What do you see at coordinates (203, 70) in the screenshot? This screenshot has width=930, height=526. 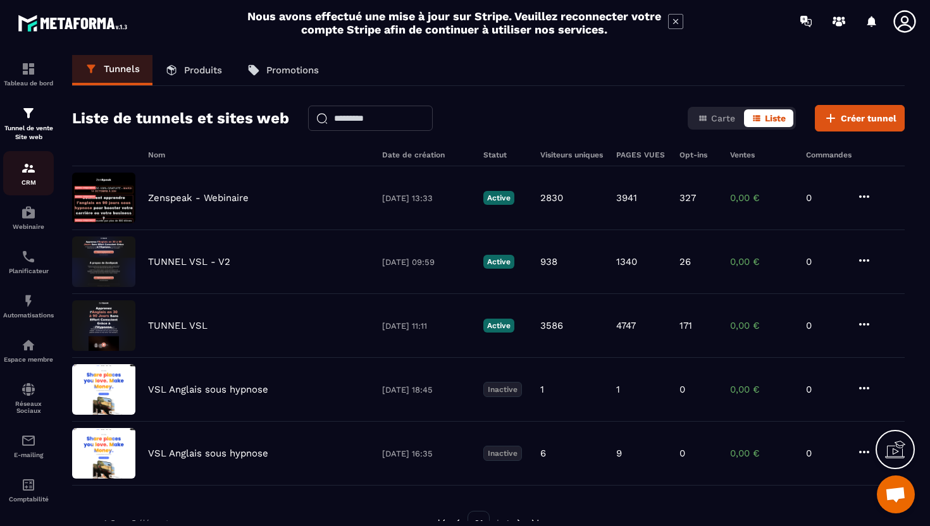 I see `p: Produits` at bounding box center [203, 70].